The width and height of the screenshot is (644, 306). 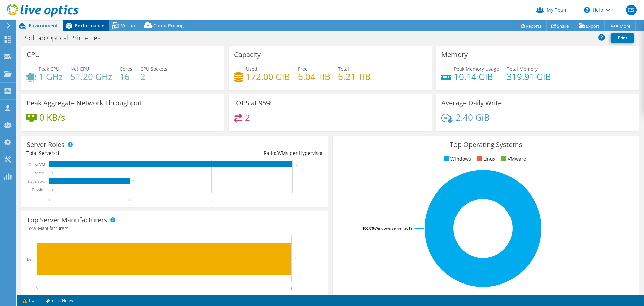 What do you see at coordinates (454, 54) in the screenshot?
I see `h3: Memory` at bounding box center [454, 54].